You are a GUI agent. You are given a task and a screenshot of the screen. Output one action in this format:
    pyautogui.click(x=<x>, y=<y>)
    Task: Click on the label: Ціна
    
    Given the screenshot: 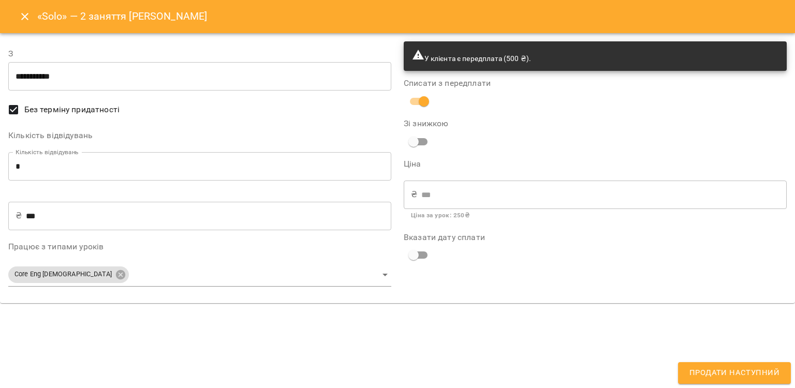 What is the action you would take?
    pyautogui.click(x=595, y=164)
    